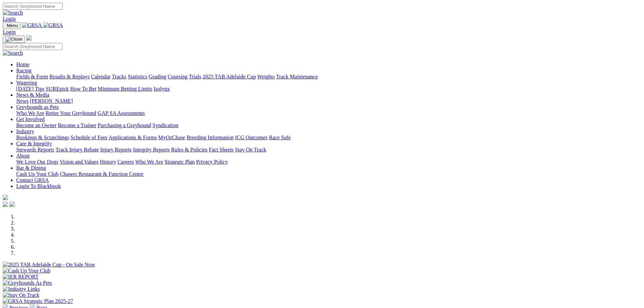 This screenshot has height=308, width=644. Describe the element at coordinates (115, 149) in the screenshot. I see `a: Injury Reports` at that location.